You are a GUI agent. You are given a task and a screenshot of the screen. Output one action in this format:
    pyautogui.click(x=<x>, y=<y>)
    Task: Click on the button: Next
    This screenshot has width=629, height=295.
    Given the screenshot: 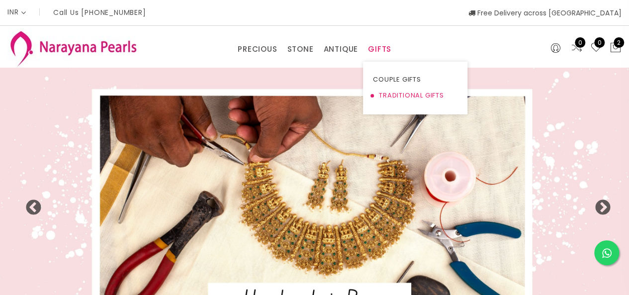 What is the action you would take?
    pyautogui.click(x=599, y=204)
    